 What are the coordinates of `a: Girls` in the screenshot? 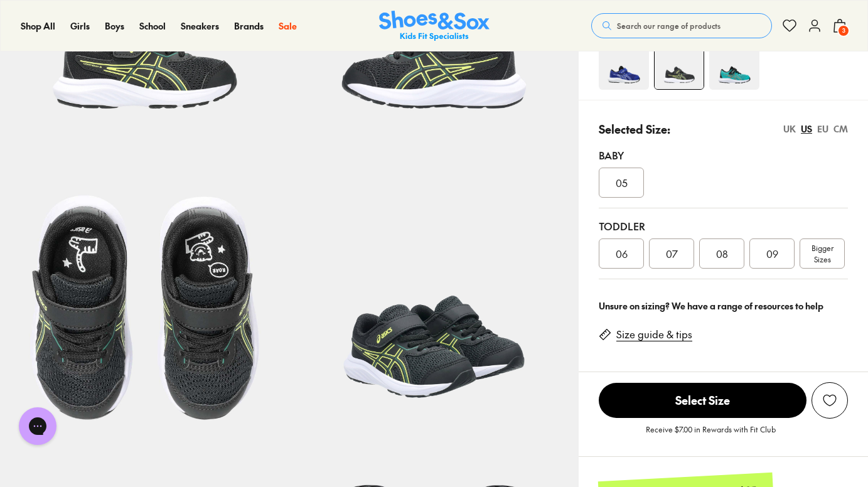 It's located at (79, 26).